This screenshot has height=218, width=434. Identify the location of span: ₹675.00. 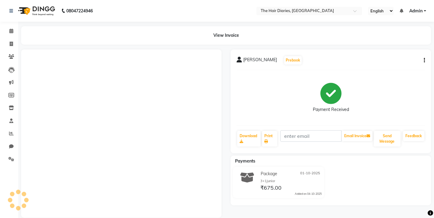
(271, 189).